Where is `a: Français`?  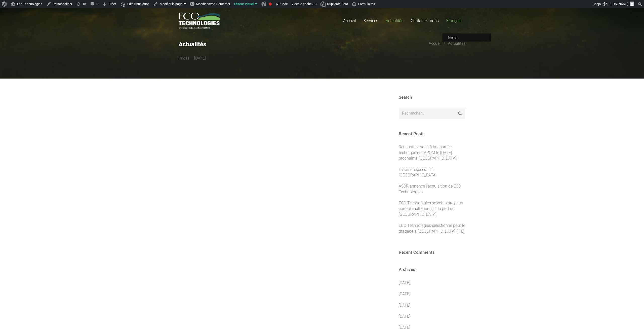
a: Français is located at coordinates (453, 21).